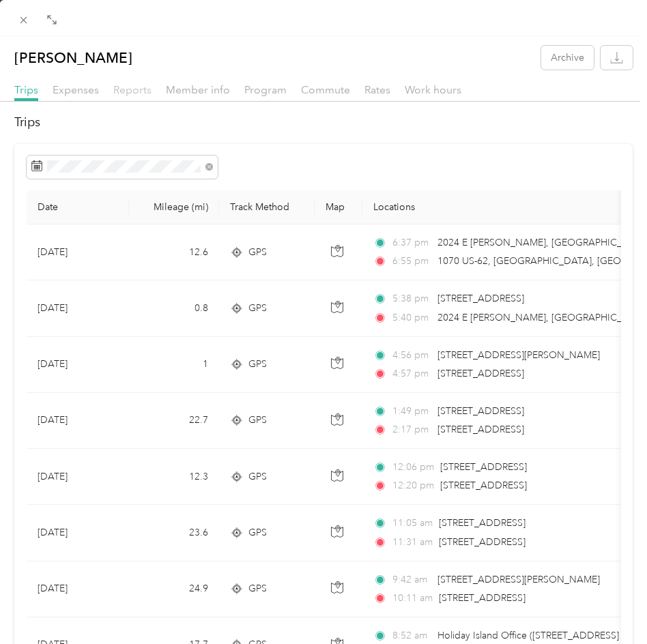  I want to click on span: 11:31 am, so click(412, 542).